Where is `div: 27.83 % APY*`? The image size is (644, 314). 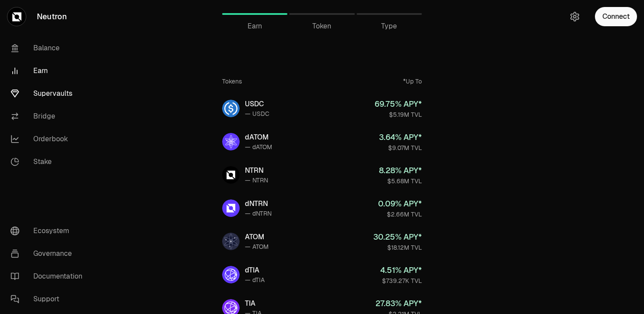 div: 27.83 % APY* is located at coordinates (399, 304).